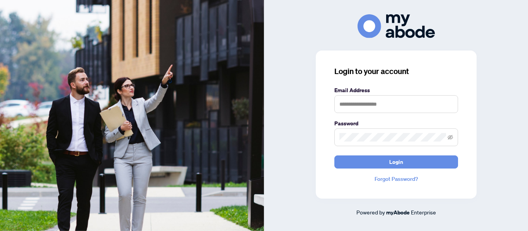 The height and width of the screenshot is (231, 528). I want to click on span: Login, so click(396, 162).